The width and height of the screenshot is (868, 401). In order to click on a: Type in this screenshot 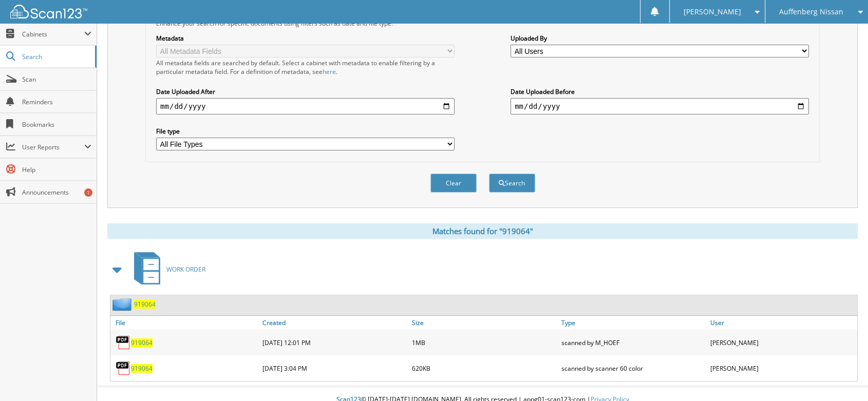, I will do `click(633, 323)`.